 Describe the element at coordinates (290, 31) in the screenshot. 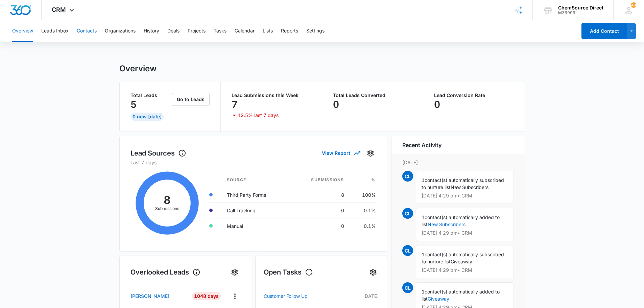

I see `button: Reports` at that location.